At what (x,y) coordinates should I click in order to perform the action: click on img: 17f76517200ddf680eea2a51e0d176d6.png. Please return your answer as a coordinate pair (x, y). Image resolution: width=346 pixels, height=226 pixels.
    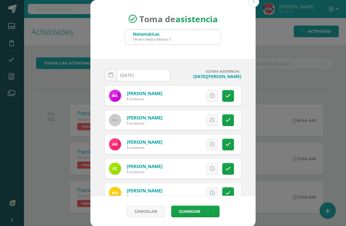
    Looking at the image, I should click on (115, 96).